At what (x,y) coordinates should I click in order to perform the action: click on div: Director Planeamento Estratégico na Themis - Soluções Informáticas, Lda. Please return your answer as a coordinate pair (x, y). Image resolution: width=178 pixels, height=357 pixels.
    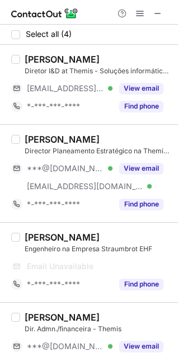
    Looking at the image, I should click on (98, 151).